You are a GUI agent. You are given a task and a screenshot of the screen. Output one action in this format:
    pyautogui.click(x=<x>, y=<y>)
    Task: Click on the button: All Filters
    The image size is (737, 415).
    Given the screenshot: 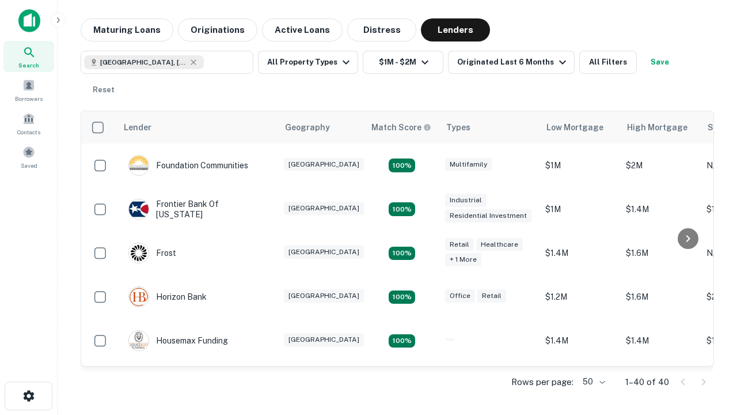 What is the action you would take?
    pyautogui.click(x=608, y=62)
    